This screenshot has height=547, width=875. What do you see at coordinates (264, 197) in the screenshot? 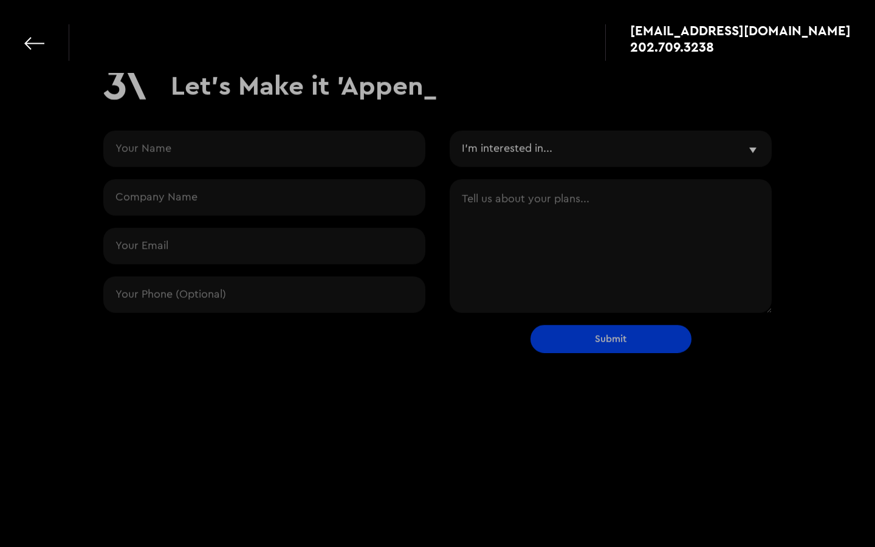
I see `input: Company Name` at bounding box center [264, 197].